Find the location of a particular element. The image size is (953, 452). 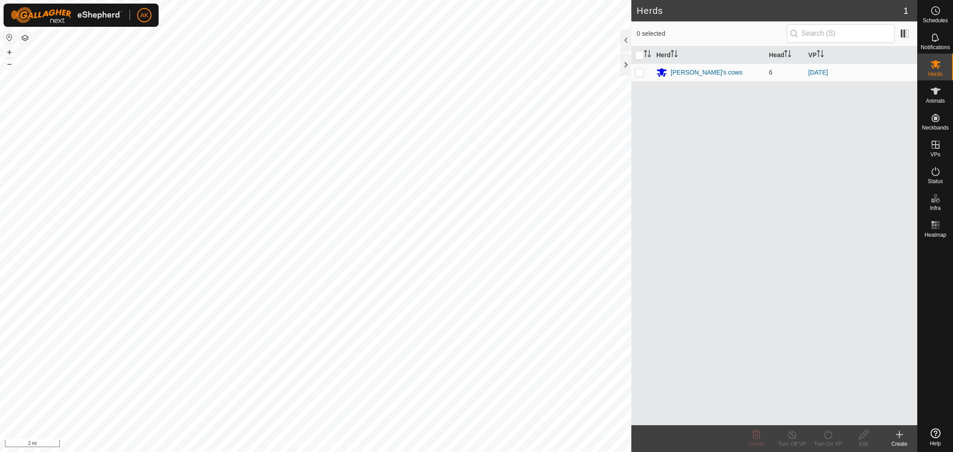

span: Animals is located at coordinates (935, 101).